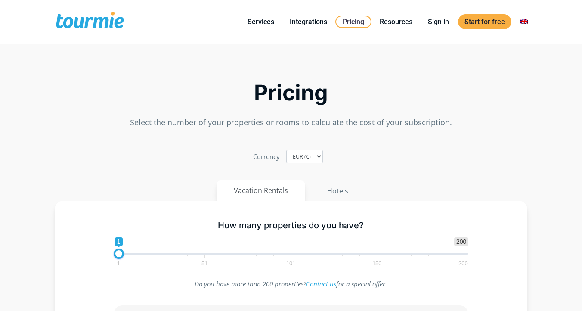  I want to click on a: Start for free, so click(485, 22).